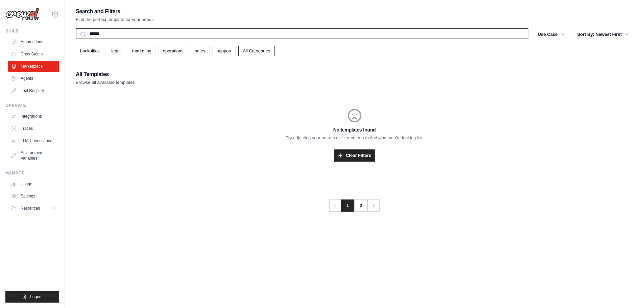 The image size is (644, 308). Describe the element at coordinates (116, 51) in the screenshot. I see `a: legal` at that location.